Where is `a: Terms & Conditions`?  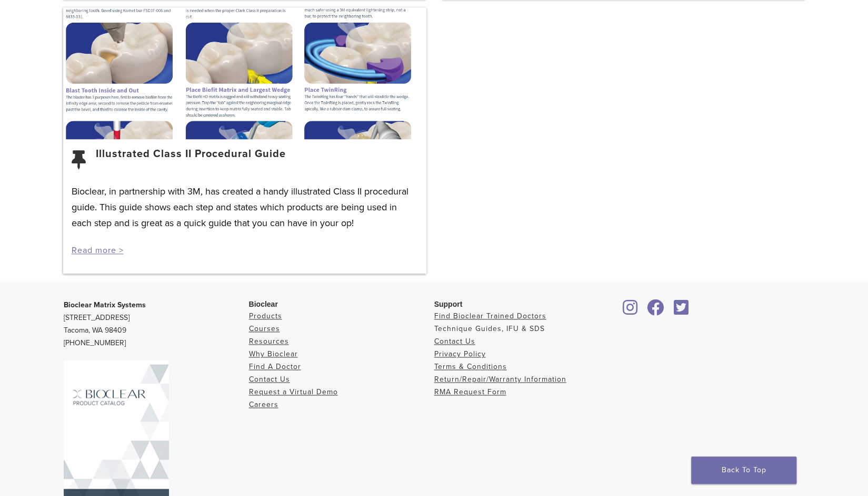 a: Terms & Conditions is located at coordinates (471, 366).